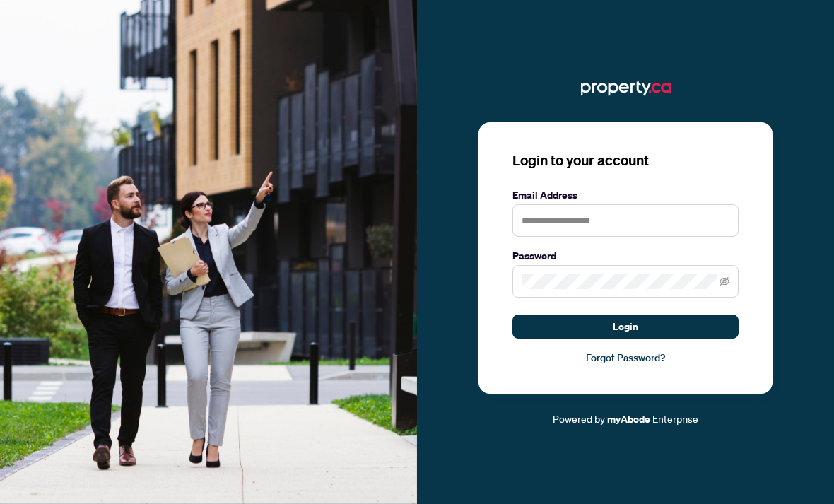 This screenshot has width=834, height=504. Describe the element at coordinates (625, 326) in the screenshot. I see `button: Login` at that location.